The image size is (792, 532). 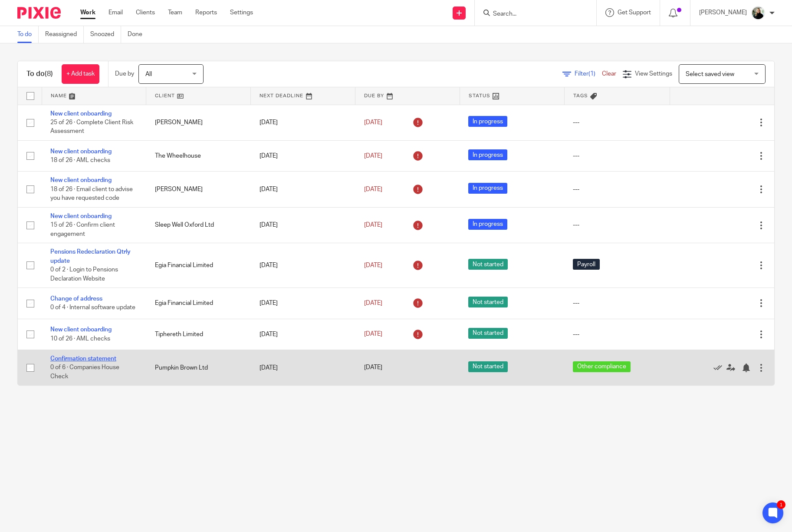 What do you see at coordinates (198, 368) in the screenshot?
I see `td: Pumpkin Brown Ltd` at bounding box center [198, 368].